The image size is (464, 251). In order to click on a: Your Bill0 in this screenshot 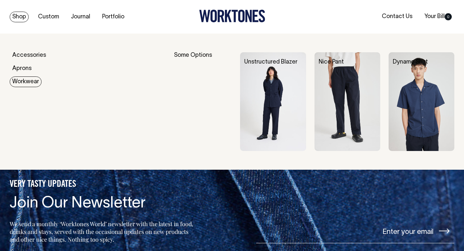, I will do `click(438, 16)`.